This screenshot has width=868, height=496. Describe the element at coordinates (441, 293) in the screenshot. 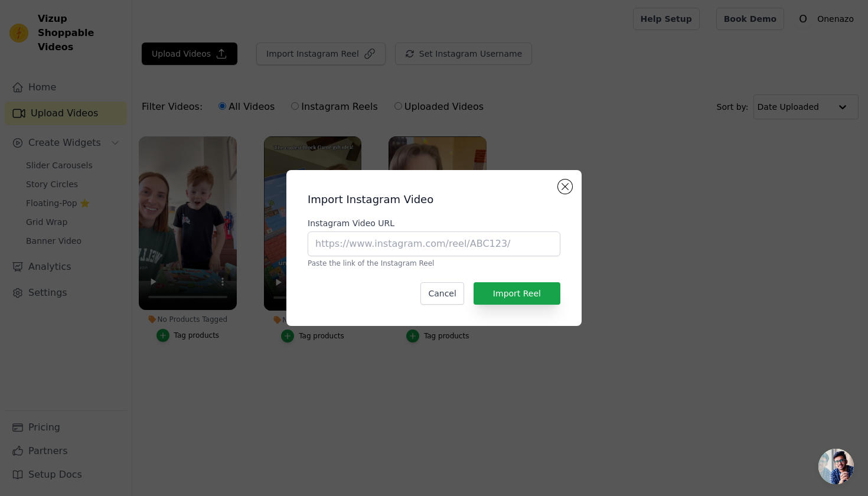

I see `button: Cancel` at that location.